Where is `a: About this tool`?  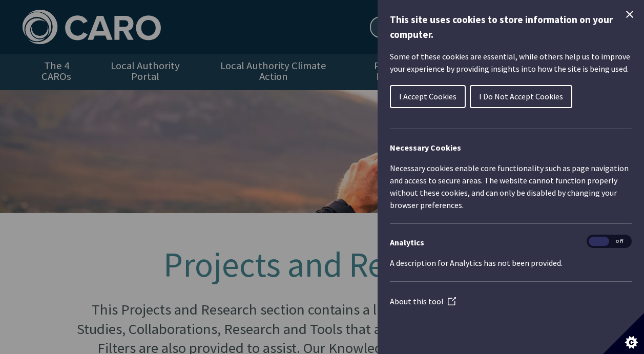
a: About this tool is located at coordinates (423, 301).